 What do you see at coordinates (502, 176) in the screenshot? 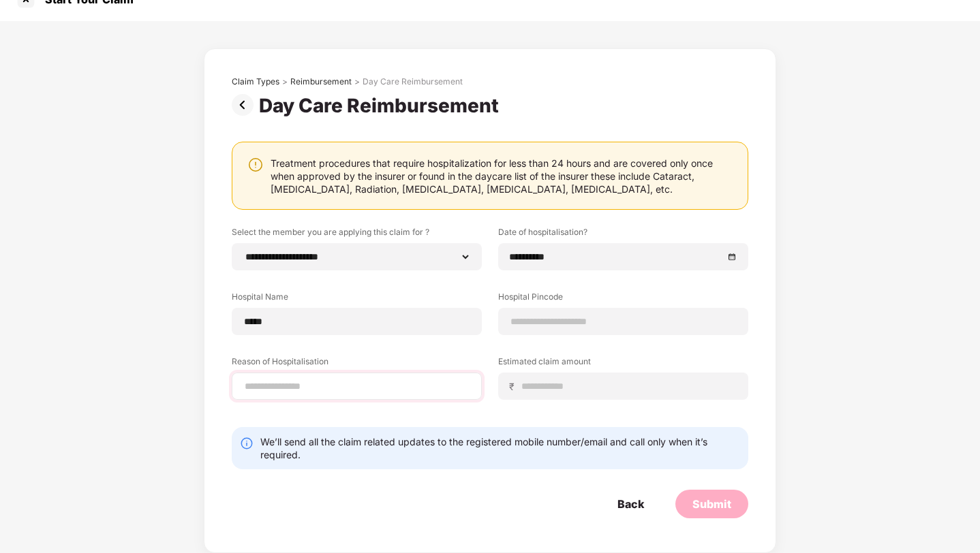
I see `div: Treatment procedures that require hospitalization for less than 24 hours and are covered only onc...` at bounding box center [502, 176].